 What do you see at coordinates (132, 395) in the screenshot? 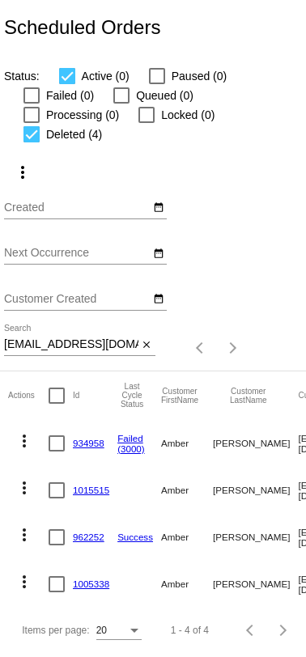
I see `button: Change sorting for LastProcessingCycleId` at bounding box center [132, 395].